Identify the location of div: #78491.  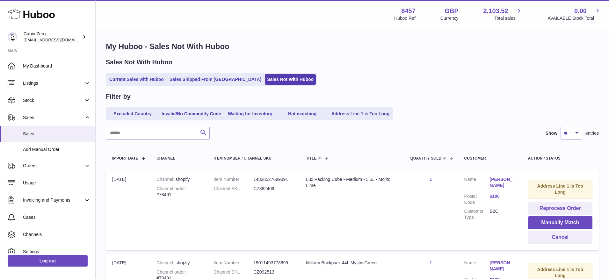
(178, 192).